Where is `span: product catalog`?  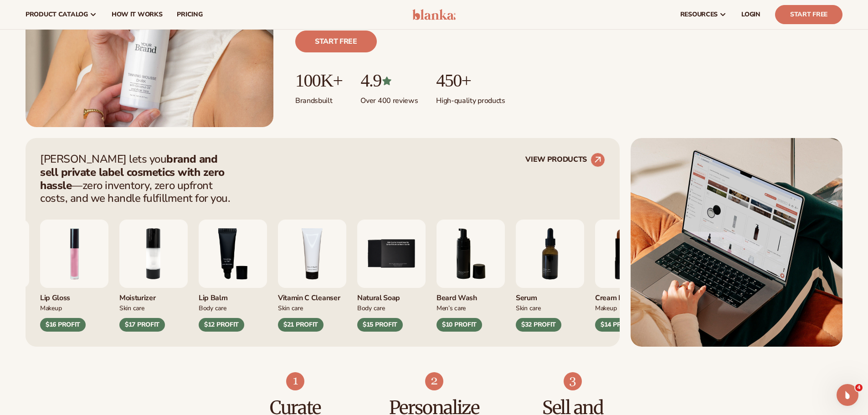 span: product catalog is located at coordinates (56, 14).